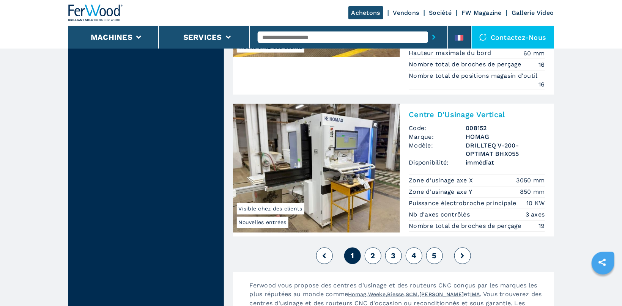  What do you see at coordinates (373, 256) in the screenshot?
I see `span: 2` at bounding box center [373, 256].